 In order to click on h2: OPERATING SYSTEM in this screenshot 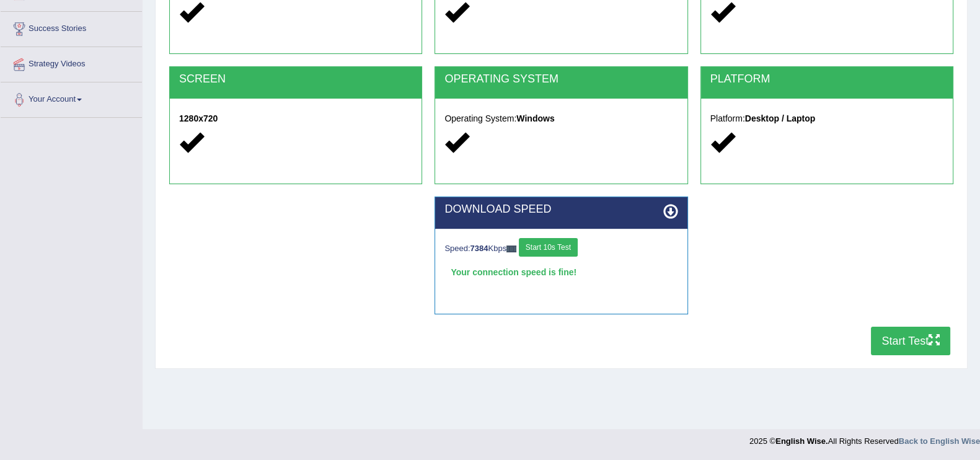, I will do `click(561, 80)`.